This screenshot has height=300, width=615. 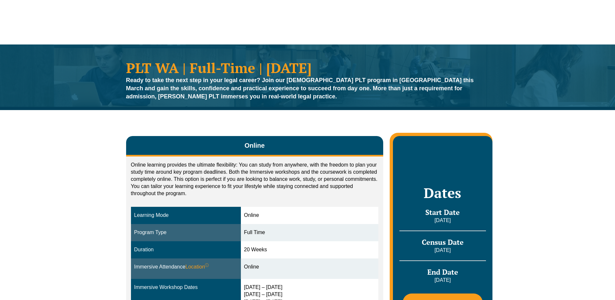 What do you see at coordinates (186, 215) in the screenshot?
I see `div: Learning Mode` at bounding box center [186, 215].